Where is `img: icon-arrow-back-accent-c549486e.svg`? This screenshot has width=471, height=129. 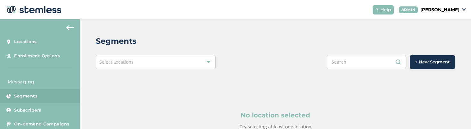 img: icon-arrow-back-accent-c549486e.svg is located at coordinates (70, 28).